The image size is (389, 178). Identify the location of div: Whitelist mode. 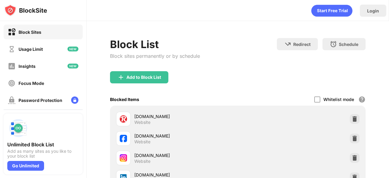
(339, 99).